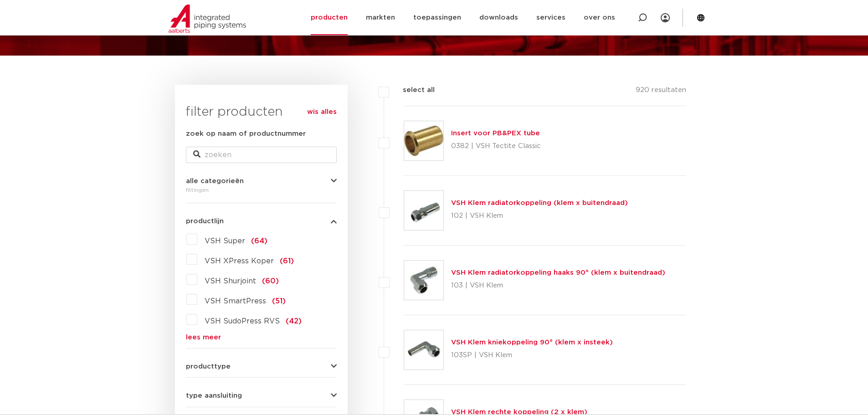 The height and width of the screenshot is (415, 868). I want to click on button: productlijn, so click(261, 221).